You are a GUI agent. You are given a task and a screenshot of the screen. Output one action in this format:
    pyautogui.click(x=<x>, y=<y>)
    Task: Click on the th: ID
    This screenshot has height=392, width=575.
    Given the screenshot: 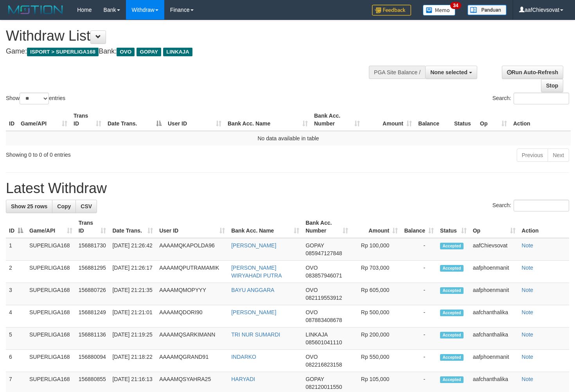 What is the action you would take?
    pyautogui.click(x=12, y=119)
    